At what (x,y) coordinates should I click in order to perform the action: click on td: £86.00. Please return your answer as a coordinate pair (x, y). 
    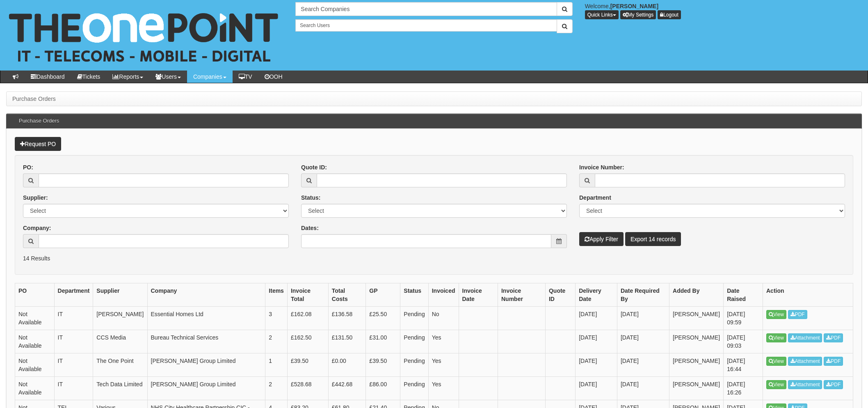
    Looking at the image, I should click on (383, 388).